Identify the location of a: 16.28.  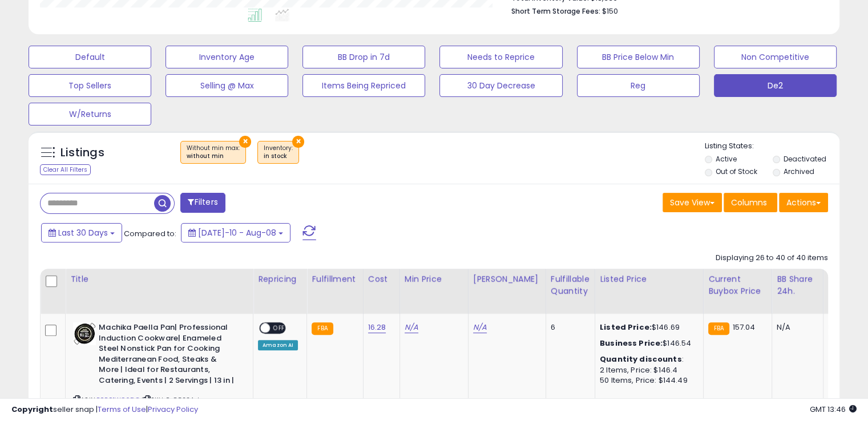
(378, 328).